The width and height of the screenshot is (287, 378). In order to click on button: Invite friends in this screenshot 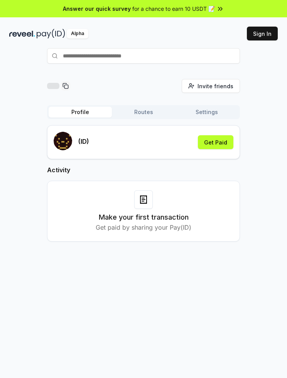, I will do `click(210, 86)`.